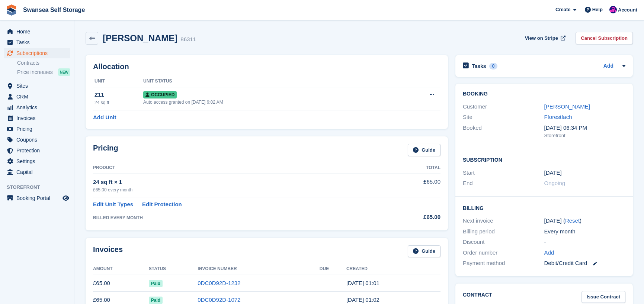 This screenshot has width=644, height=304. What do you see at coordinates (333, 269) in the screenshot?
I see `th: Due` at bounding box center [333, 269].